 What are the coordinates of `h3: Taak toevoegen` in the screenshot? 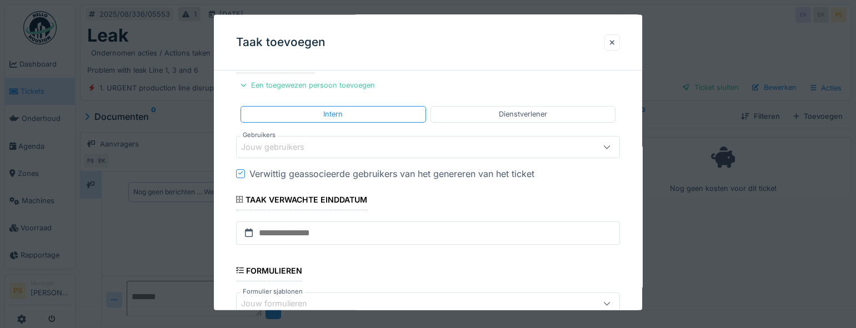 It's located at (281, 42).